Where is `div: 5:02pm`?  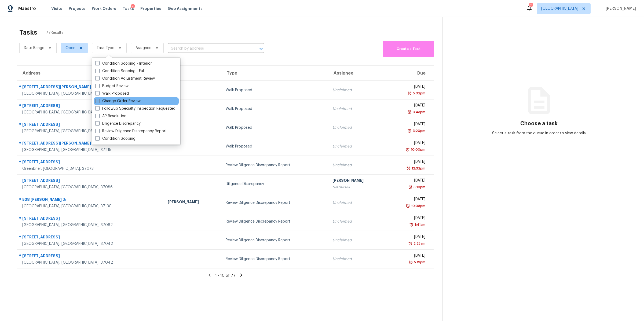 div: 5:02pm is located at coordinates (419, 93).